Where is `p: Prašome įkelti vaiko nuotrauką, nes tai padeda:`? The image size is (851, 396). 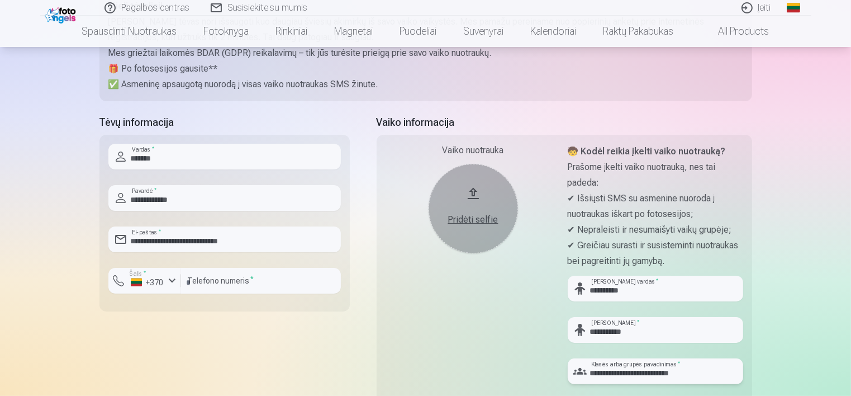 p: Prašome įkelti vaiko nuotrauką, nes tai padeda: is located at coordinates (656, 175).